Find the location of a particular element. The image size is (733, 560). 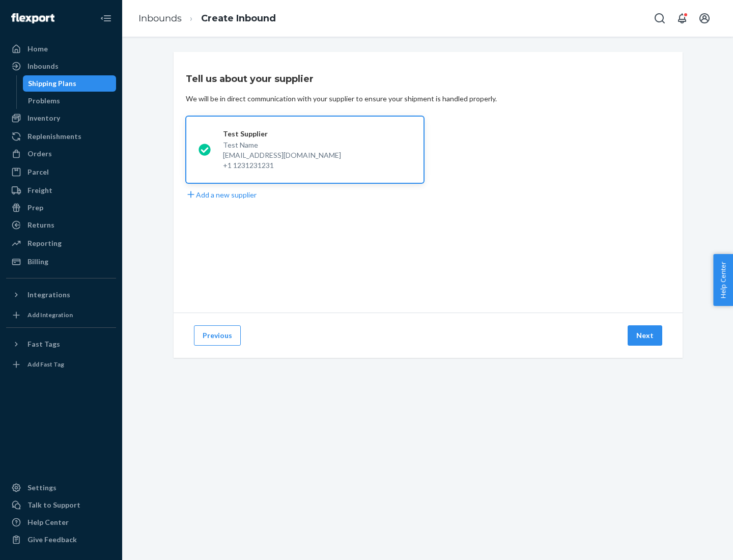

a: Returns is located at coordinates (61, 225).